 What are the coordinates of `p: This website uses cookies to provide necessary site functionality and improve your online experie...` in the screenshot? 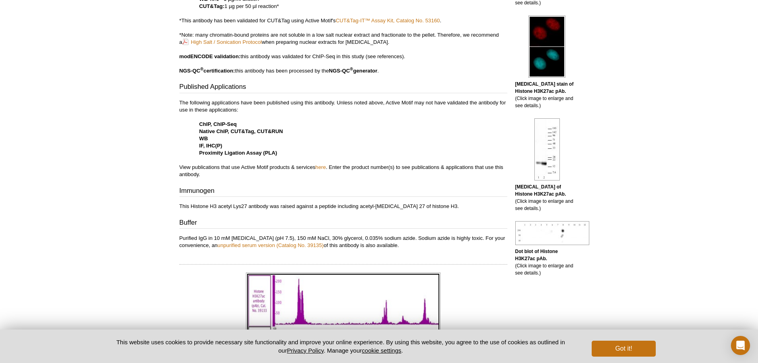 It's located at (341, 346).